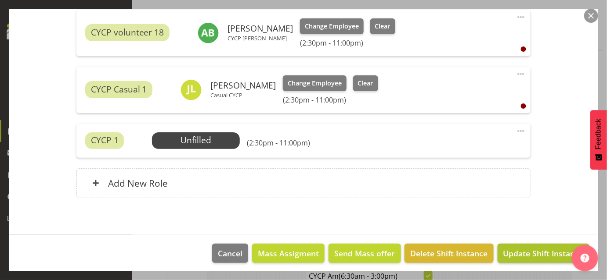 The image size is (607, 280). What do you see at coordinates (191, 90) in the screenshot?
I see `img: jacinta-linstrom11517.jpg` at bounding box center [191, 90].